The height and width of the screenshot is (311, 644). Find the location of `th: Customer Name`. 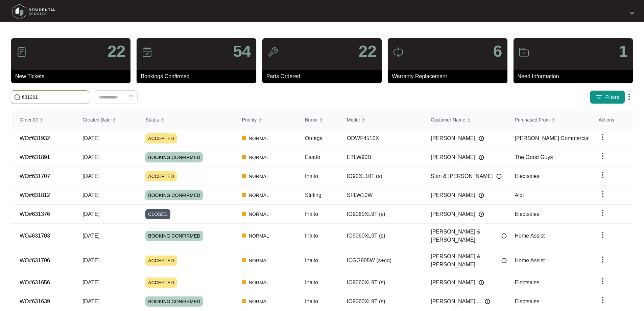

th: Customer Name is located at coordinates (464, 120).